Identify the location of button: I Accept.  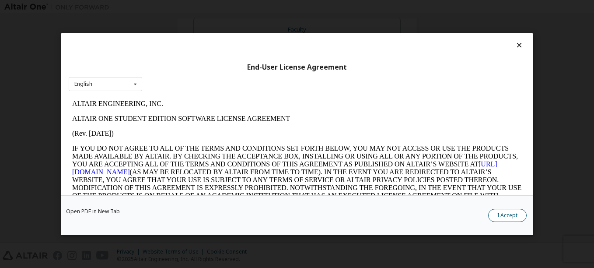
(508, 215).